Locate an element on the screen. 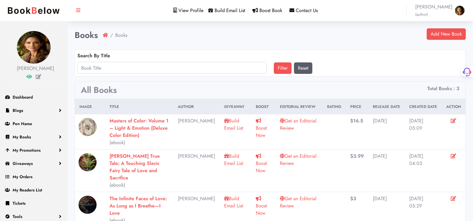 The width and height of the screenshot is (473, 221). button: Filter is located at coordinates (283, 68).